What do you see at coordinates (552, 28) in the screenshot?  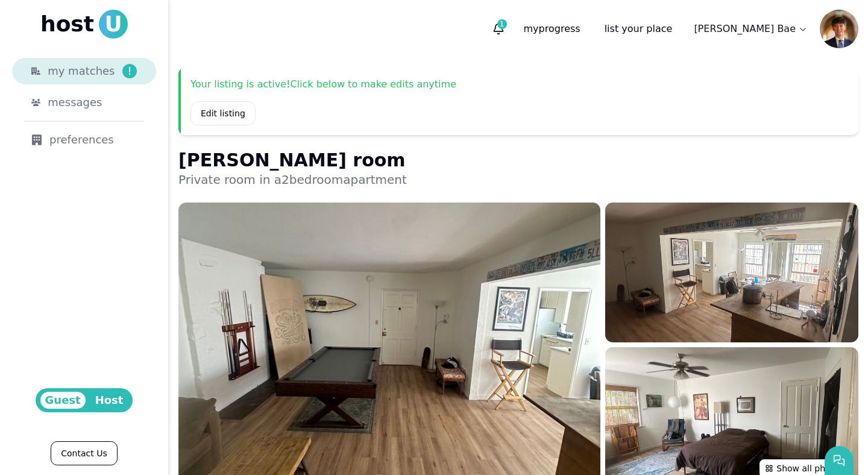 I see `p: progress` at bounding box center [552, 28].